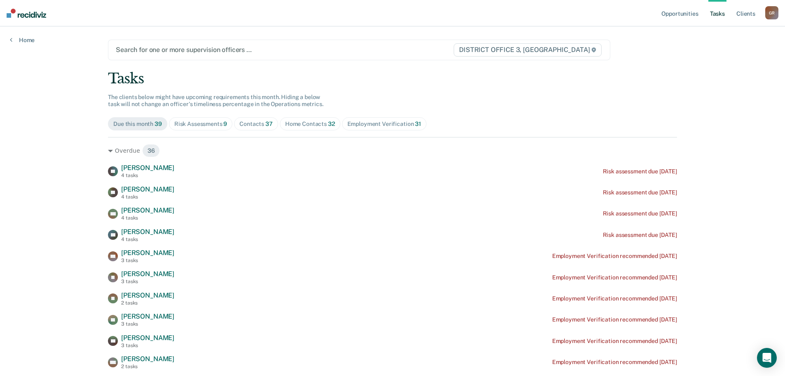  Describe the element at coordinates (772, 13) in the screenshot. I see `button: GR` at that location.